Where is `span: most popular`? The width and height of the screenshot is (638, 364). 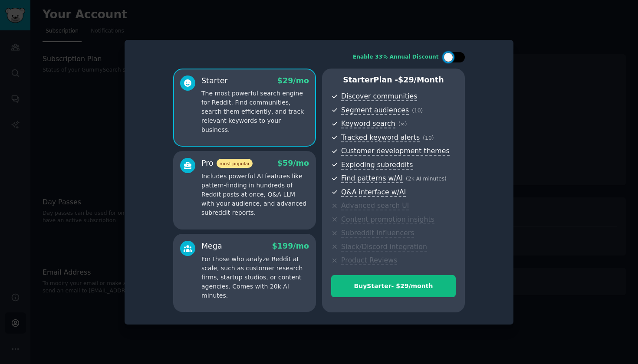 span: most popular is located at coordinates (235, 163).